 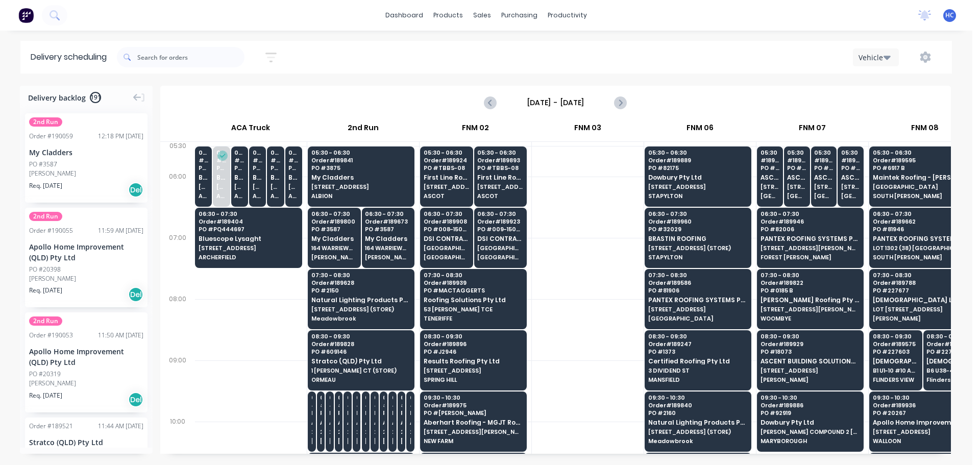 I want to click on span: Order # 189828, so click(x=361, y=344).